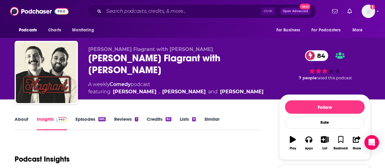  What do you see at coordinates (120, 84) in the screenshot?
I see `a: Comedy` at bounding box center [120, 84].